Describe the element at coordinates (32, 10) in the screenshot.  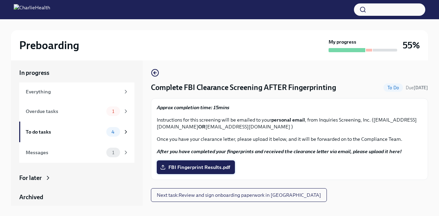
I see `img: CharlieHealth` at that location.